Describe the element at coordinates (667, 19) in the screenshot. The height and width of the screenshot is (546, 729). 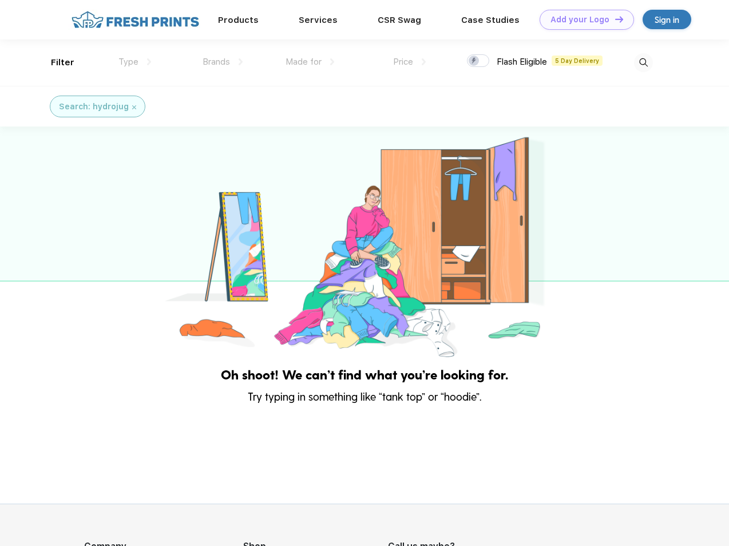
I see `div: Sign in` at that location.